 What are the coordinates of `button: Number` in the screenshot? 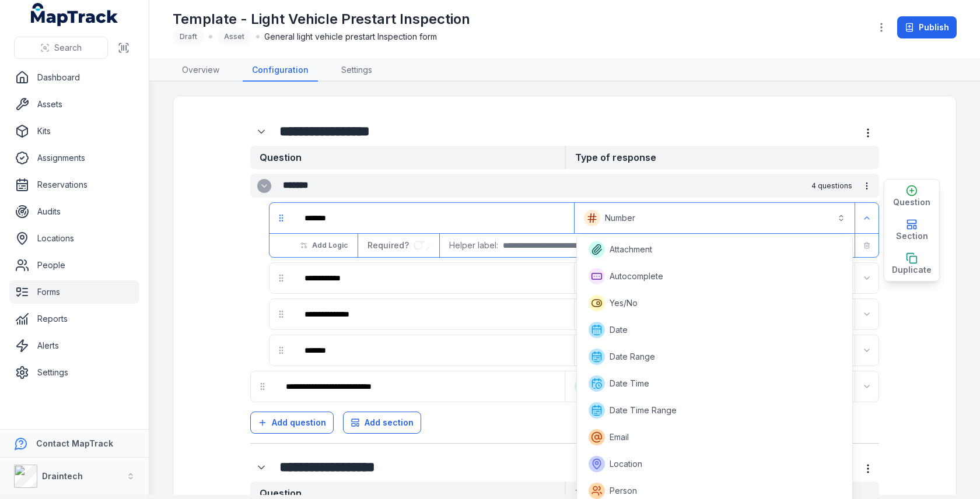 It's located at (715, 218).